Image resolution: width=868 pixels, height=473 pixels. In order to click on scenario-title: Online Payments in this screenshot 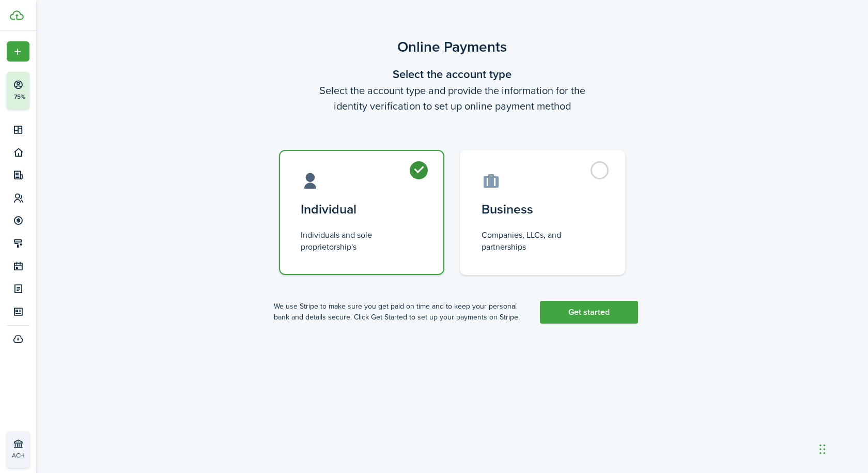, I will do `click(452, 47)`.